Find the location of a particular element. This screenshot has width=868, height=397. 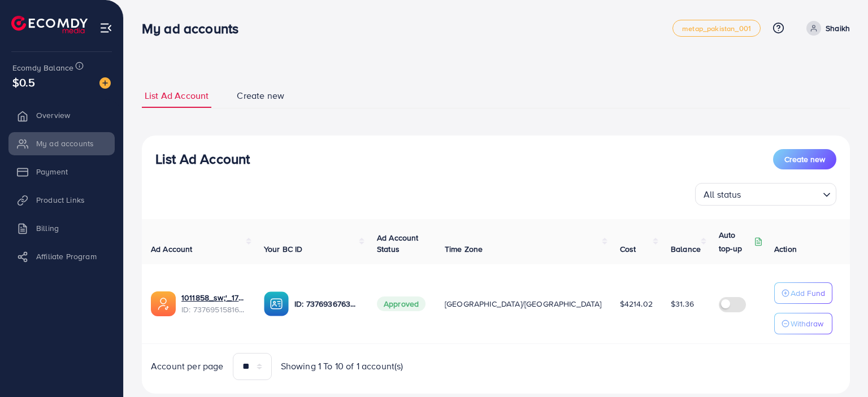

a: metap_pakistan_001 is located at coordinates (716, 29).